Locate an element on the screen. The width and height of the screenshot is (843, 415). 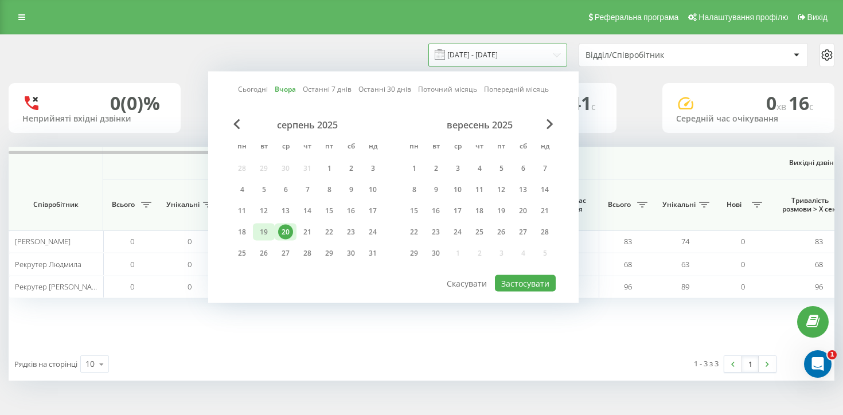
span: 63 is located at coordinates (685, 264).